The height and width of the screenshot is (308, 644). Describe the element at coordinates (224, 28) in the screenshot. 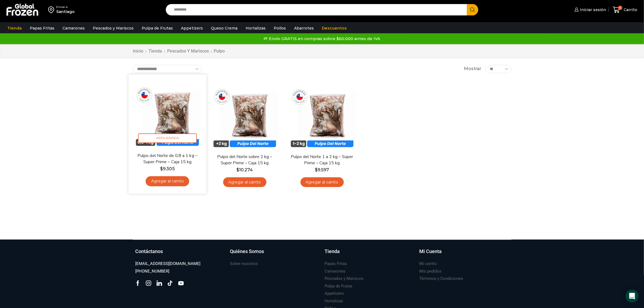

I see `a: Queso Crema` at that location.